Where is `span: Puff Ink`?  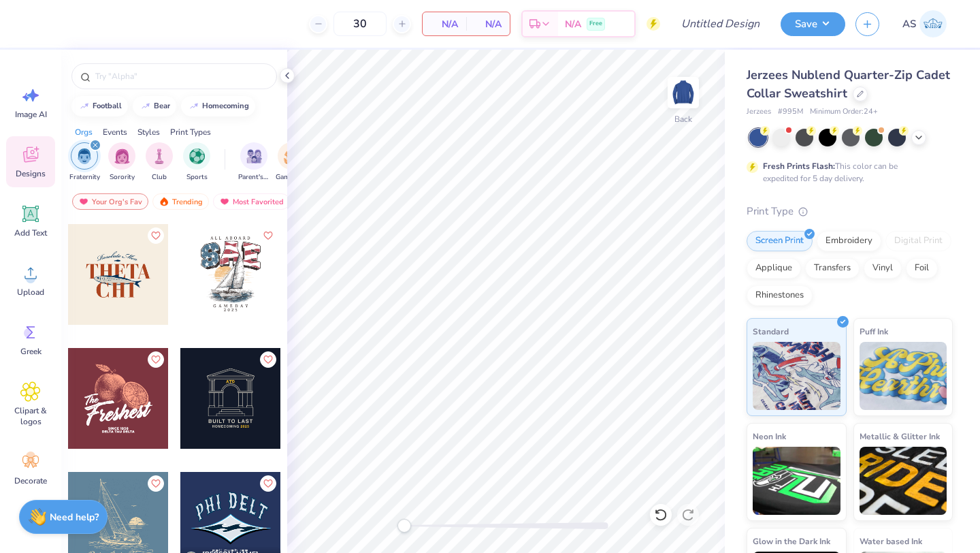 span: Puff Ink is located at coordinates (874, 331).